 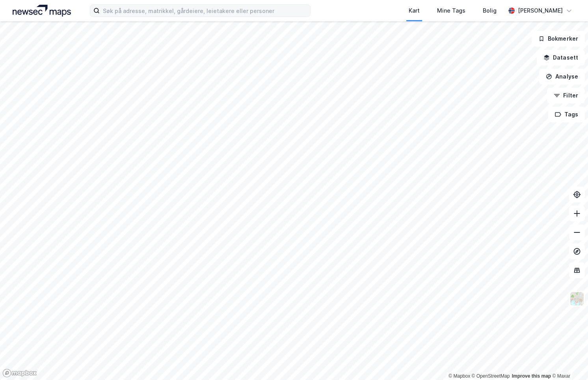 I want to click on img: logo.a4113a55bc3d86da70a041830d287a7e.svg, so click(x=42, y=10).